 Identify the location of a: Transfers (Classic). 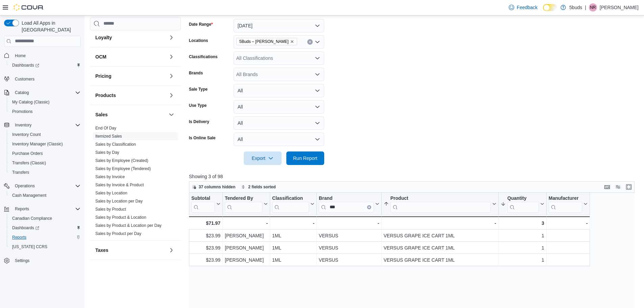
(29, 163).